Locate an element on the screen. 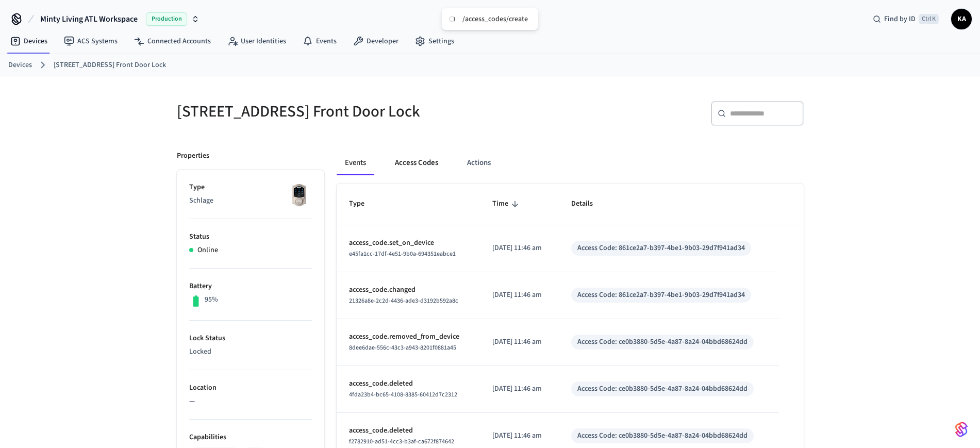  span: Find by ID is located at coordinates (899, 19).